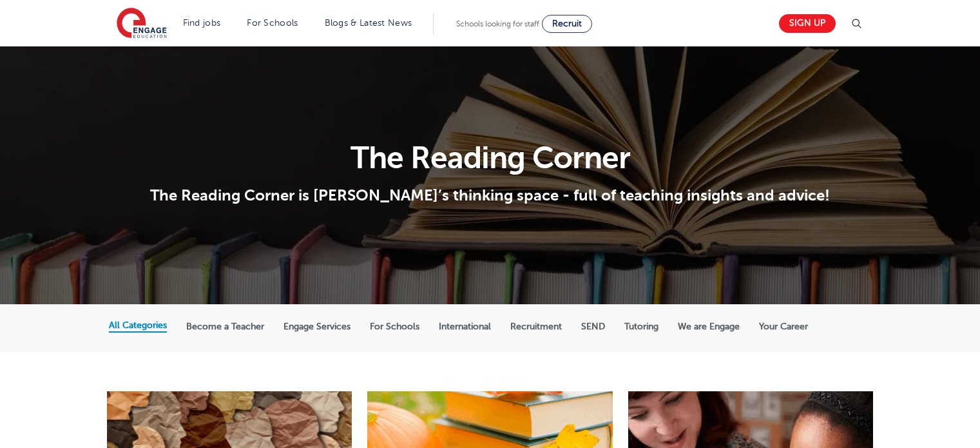 The height and width of the screenshot is (448, 980). I want to click on a: Sign up, so click(807, 23).